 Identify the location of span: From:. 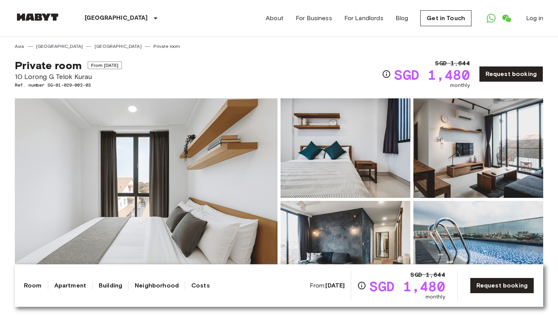
(327, 285).